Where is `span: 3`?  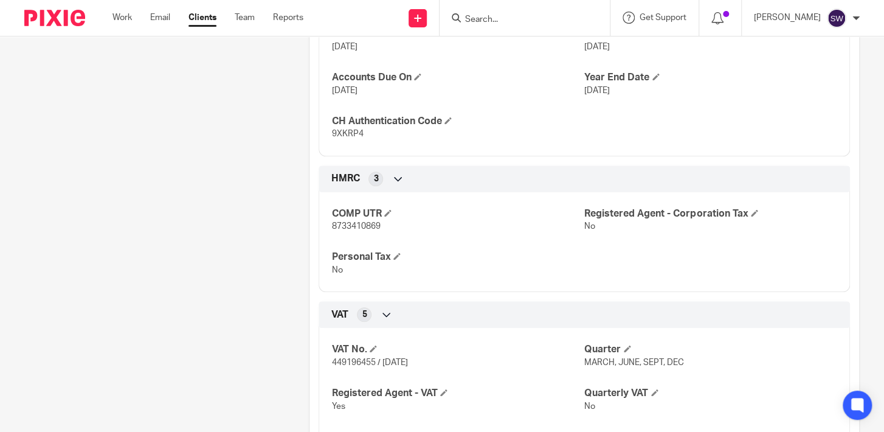 span: 3 is located at coordinates (376, 179).